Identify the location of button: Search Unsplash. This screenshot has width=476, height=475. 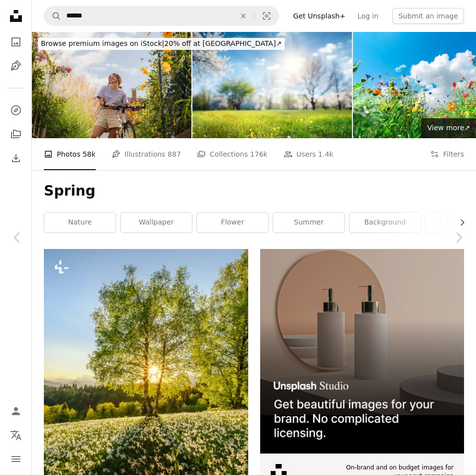
(53, 16).